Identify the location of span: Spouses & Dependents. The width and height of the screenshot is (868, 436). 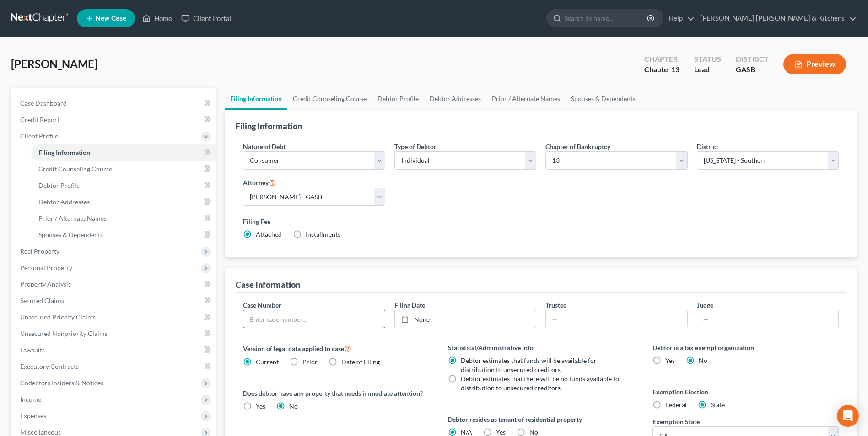
(70, 235).